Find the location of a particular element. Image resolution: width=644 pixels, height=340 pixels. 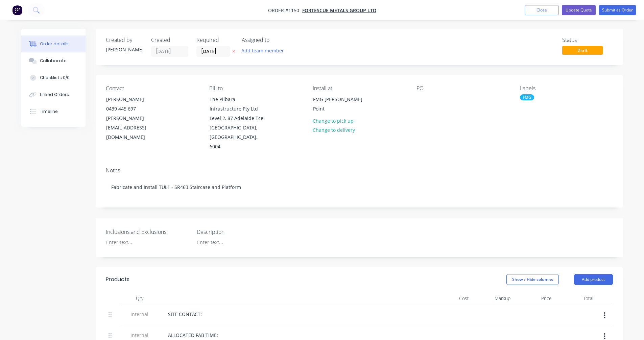

button: Update Quote is located at coordinates (579, 10).